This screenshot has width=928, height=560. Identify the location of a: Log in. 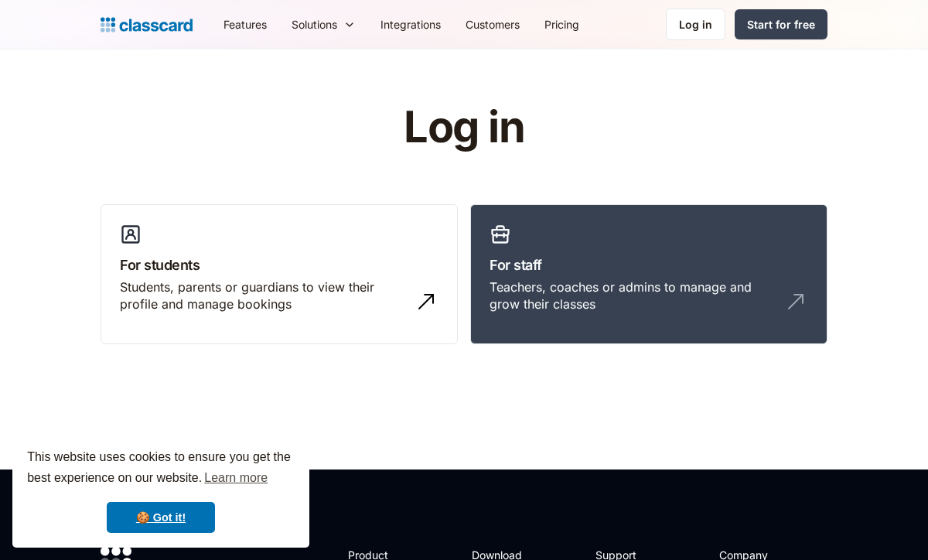
(696, 24).